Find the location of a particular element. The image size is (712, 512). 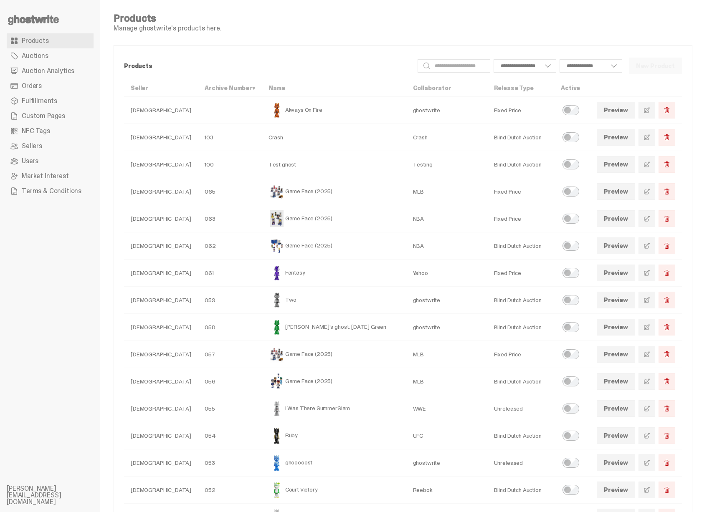

td: Ruby is located at coordinates (334, 436).